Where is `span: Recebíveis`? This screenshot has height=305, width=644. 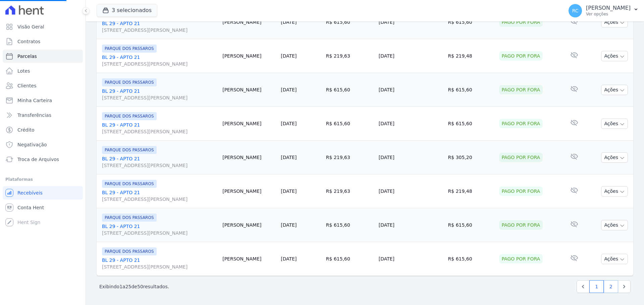
span: Recebíveis is located at coordinates (30, 193).